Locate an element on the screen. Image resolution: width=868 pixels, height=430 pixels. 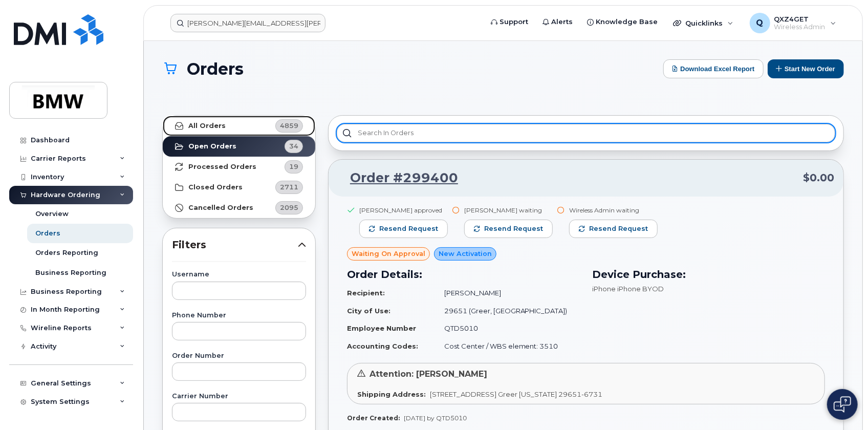
td: Cost Center / WBS element: 3510 is located at coordinates (507, 346).